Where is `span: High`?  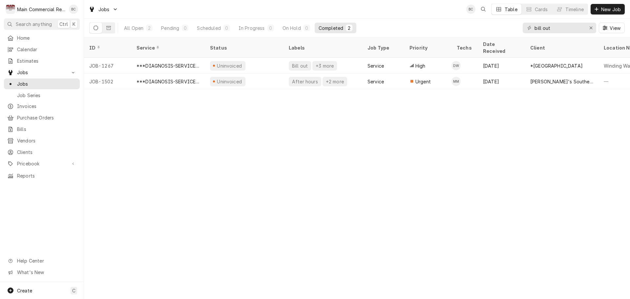
span: High is located at coordinates (420, 66).